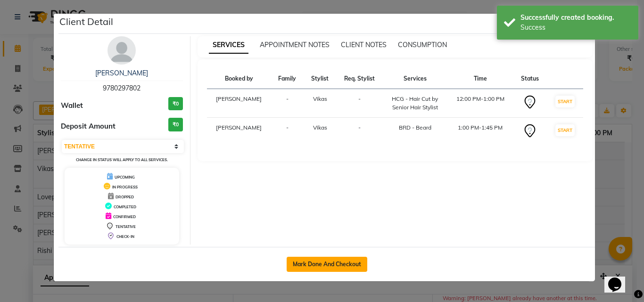 The width and height of the screenshot is (644, 302). Describe the element at coordinates (229, 45) in the screenshot. I see `span: SERVICES` at that location.